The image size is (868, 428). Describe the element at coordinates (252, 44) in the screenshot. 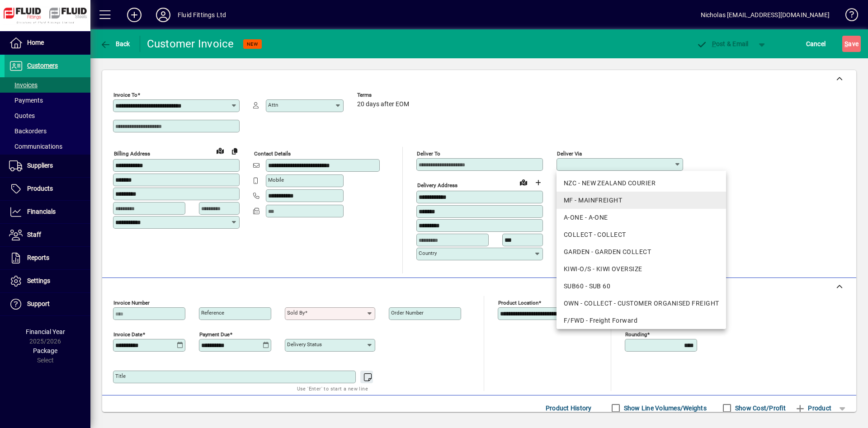

I see `span: NEW` at that location.